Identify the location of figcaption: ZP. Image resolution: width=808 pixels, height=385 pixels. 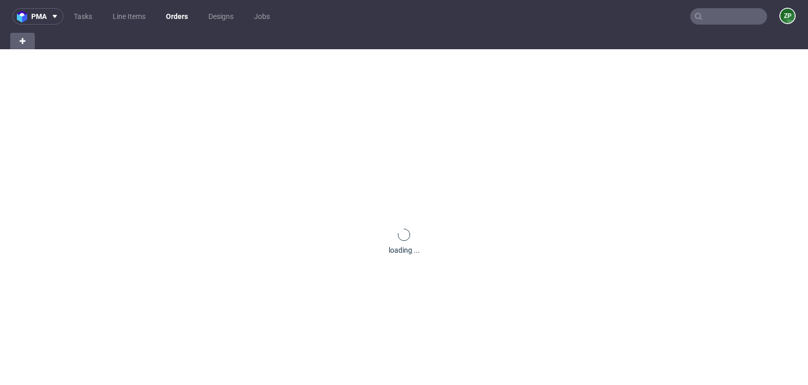
(788, 16).